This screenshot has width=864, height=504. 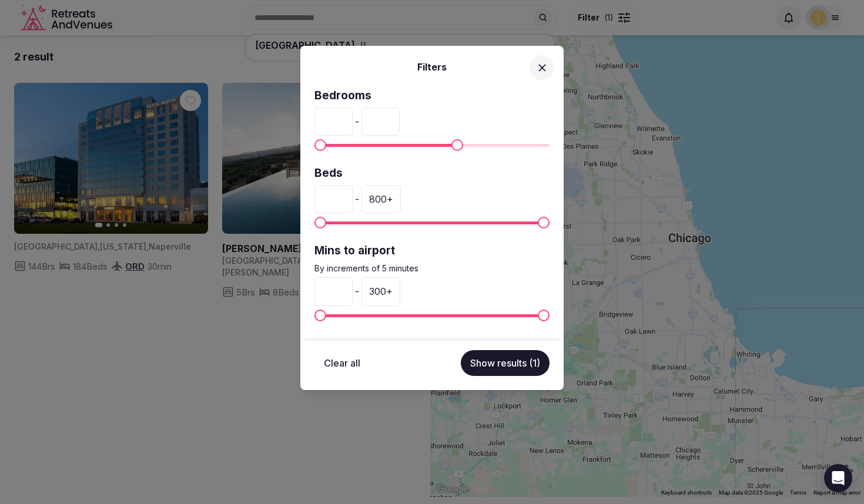 What do you see at coordinates (432, 251) in the screenshot?
I see `label: Mins to airport` at bounding box center [432, 251].